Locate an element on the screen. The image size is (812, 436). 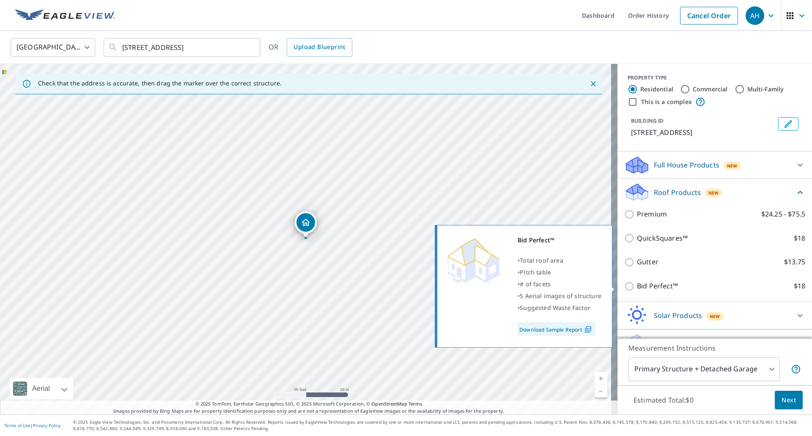
p: Gutter is located at coordinates (647, 262).